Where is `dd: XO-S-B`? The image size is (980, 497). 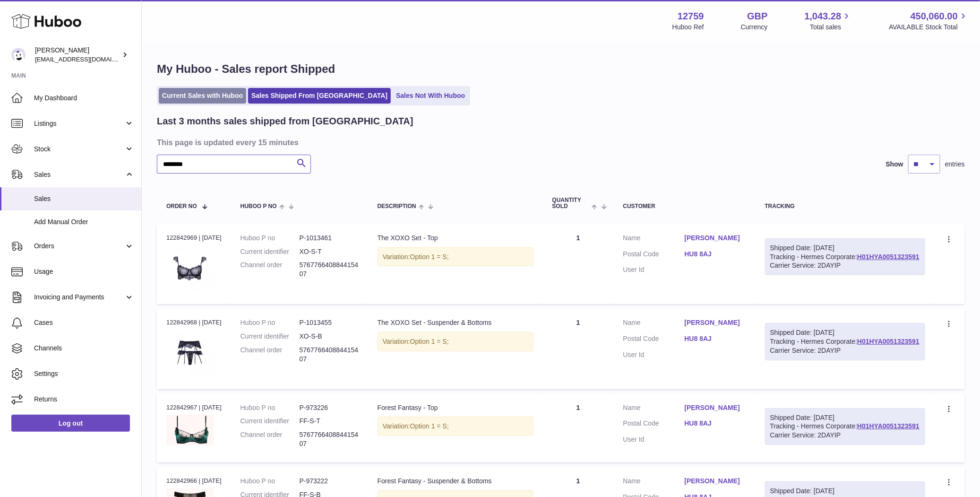
dd: XO-S-B is located at coordinates (329, 336).